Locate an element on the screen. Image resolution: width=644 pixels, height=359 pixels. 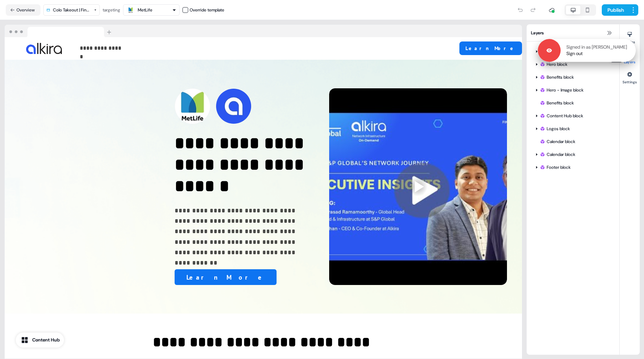
div: MetLife is located at coordinates (145, 10).